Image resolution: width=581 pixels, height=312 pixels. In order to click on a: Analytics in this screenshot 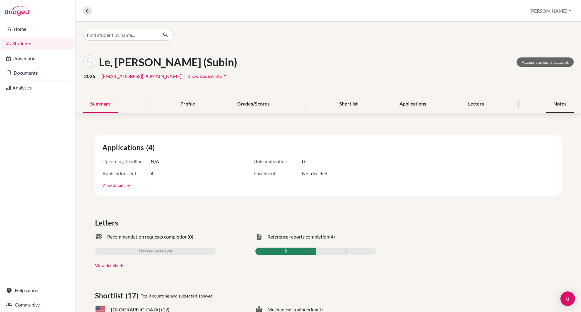, I will do `click(38, 88)`.